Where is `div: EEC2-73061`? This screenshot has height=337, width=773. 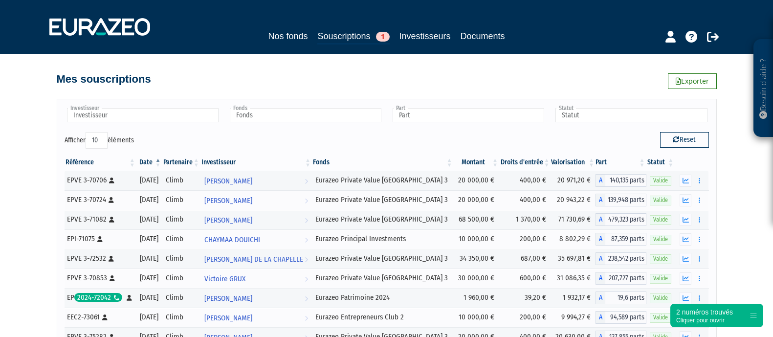 div: EEC2-73061 is located at coordinates (100, 317).